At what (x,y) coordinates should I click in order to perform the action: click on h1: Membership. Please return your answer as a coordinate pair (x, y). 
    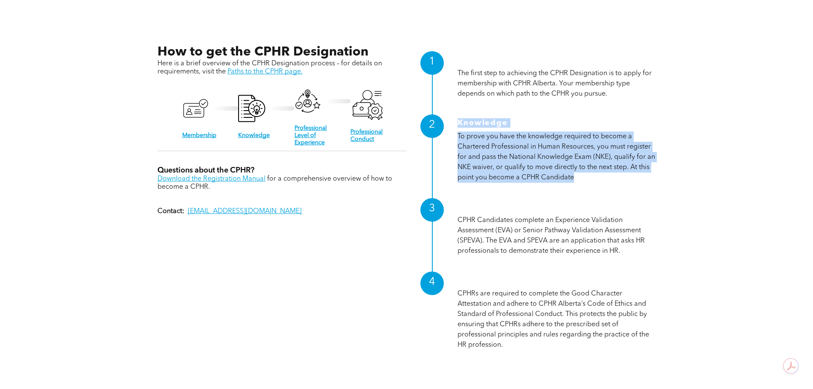
    Looking at the image, I should click on (556, 61).